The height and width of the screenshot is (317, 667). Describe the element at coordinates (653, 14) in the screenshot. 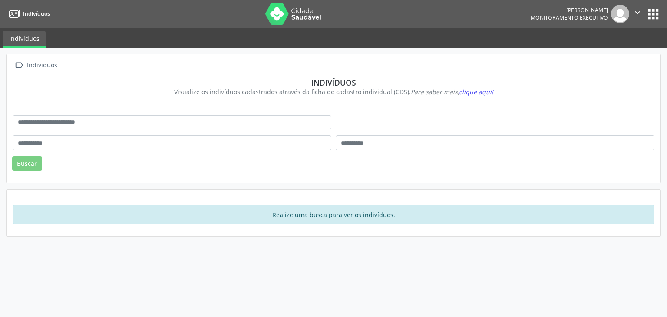

I see `button: apps` at that location.